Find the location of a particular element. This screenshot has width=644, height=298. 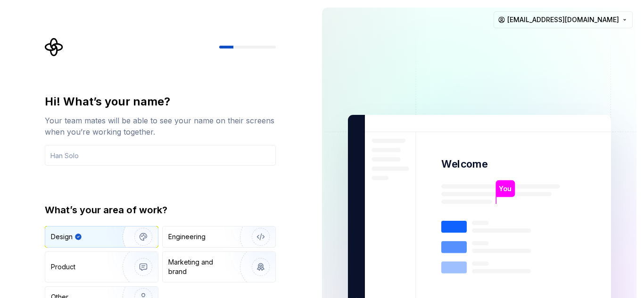

div: What’s your area of work? is located at coordinates (160, 210).